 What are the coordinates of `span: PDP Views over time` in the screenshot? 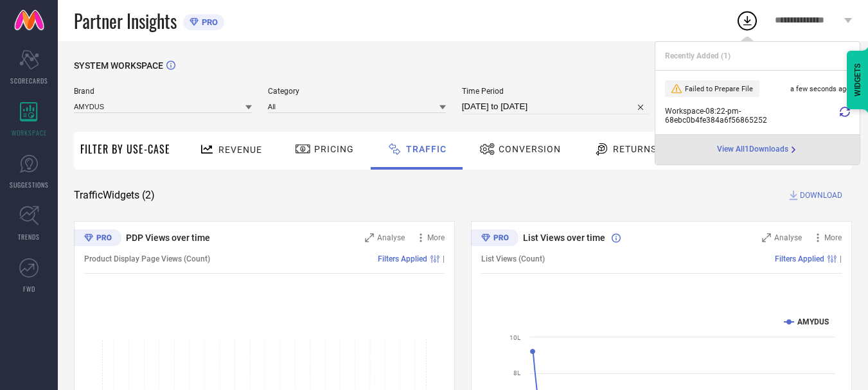 It's located at (168, 238).